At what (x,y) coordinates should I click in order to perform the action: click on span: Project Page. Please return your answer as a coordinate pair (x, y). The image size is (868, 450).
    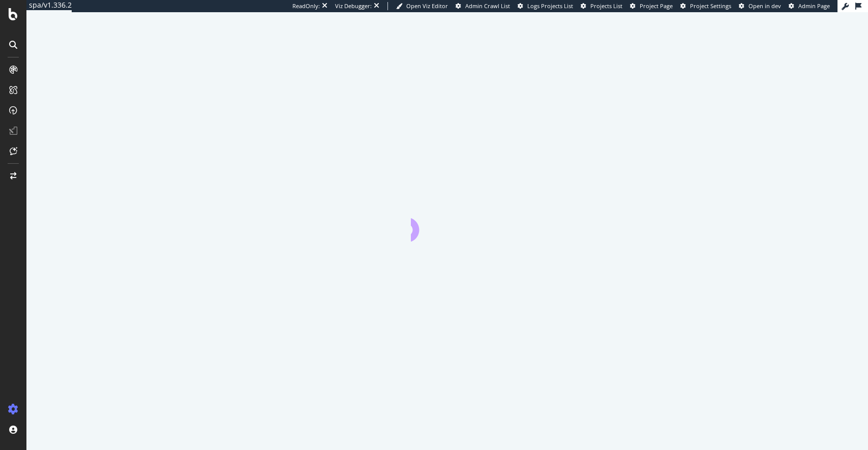
    Looking at the image, I should click on (656, 5).